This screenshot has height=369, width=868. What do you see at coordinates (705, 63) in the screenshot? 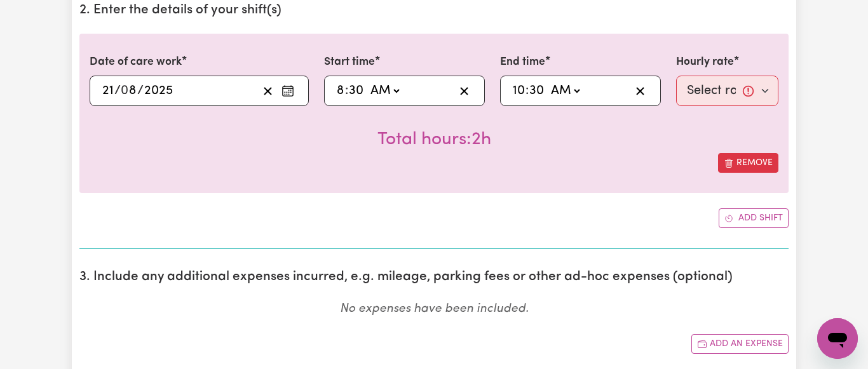
I see `label: Hourly rate` at bounding box center [705, 63].